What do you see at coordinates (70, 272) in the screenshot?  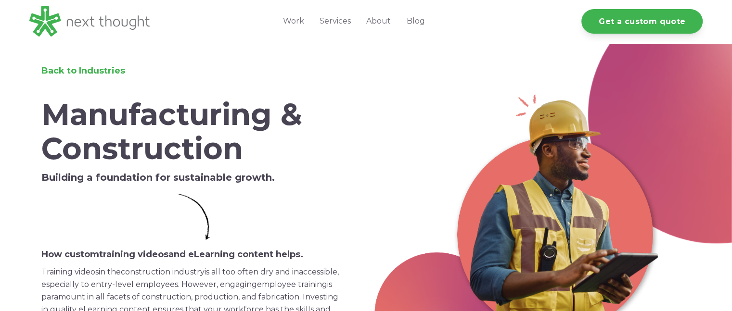 I see `span: Training videos` at bounding box center [70, 272].